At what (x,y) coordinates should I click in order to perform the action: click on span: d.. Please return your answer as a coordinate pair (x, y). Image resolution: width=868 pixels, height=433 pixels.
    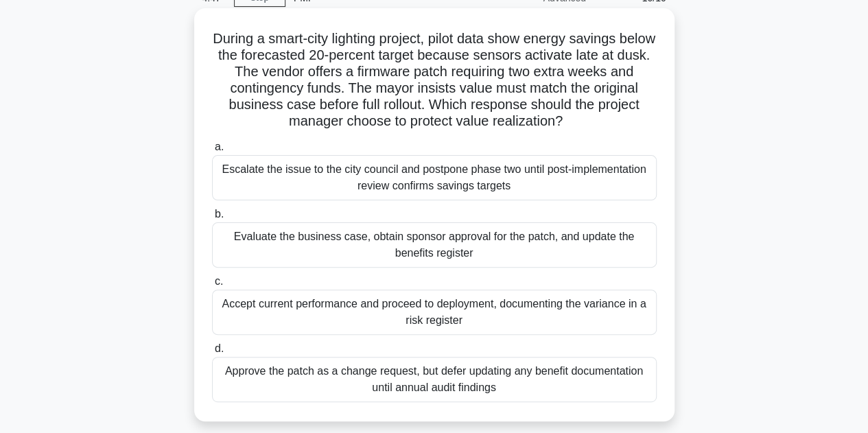
    Looking at the image, I should click on (219, 348).